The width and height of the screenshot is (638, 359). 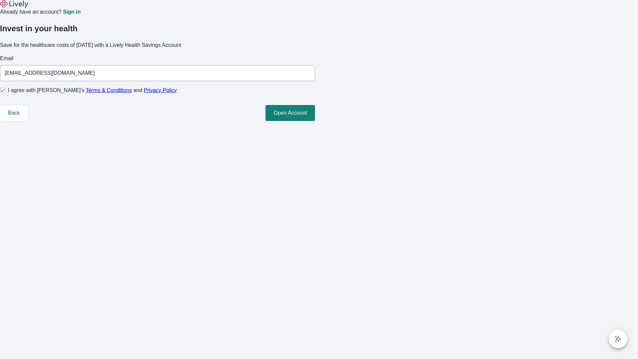 I want to click on svg: Lively AI Assistant, so click(x=618, y=339).